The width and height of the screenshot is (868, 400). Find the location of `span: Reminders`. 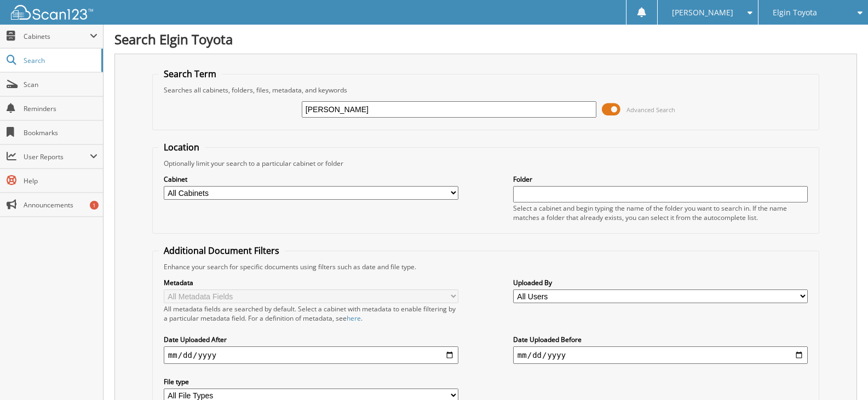

span: Reminders is located at coordinates (61, 108).